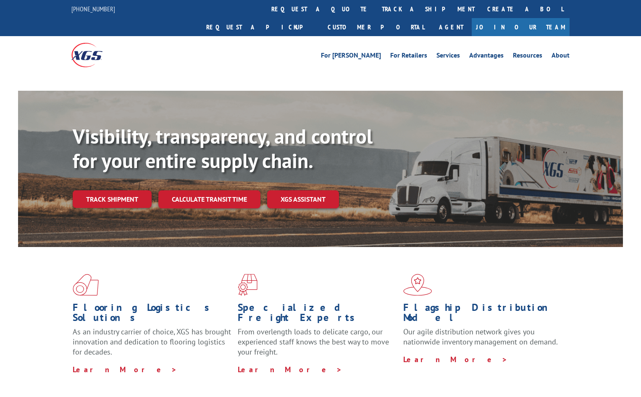 This screenshot has height=397, width=641. What do you see at coordinates (409, 57) in the screenshot?
I see `a: For Retailers` at bounding box center [409, 57].